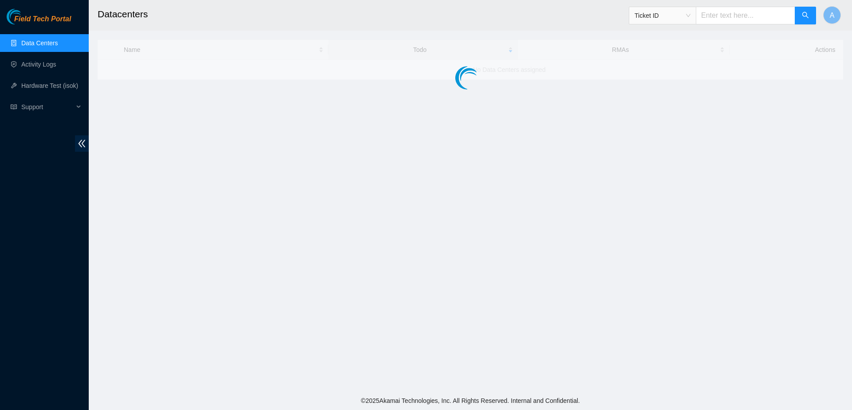  I want to click on span: Ticket ID, so click(663, 16).